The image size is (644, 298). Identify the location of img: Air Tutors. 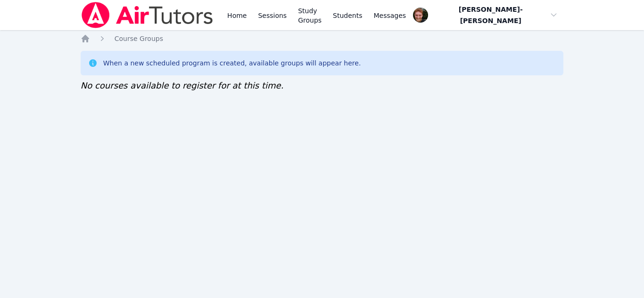
(147, 15).